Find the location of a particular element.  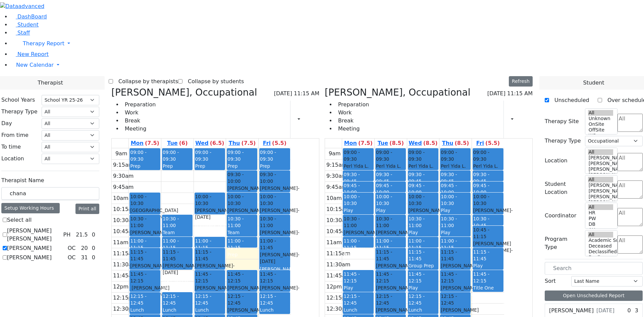

li: Preparation is located at coordinates (352, 105).